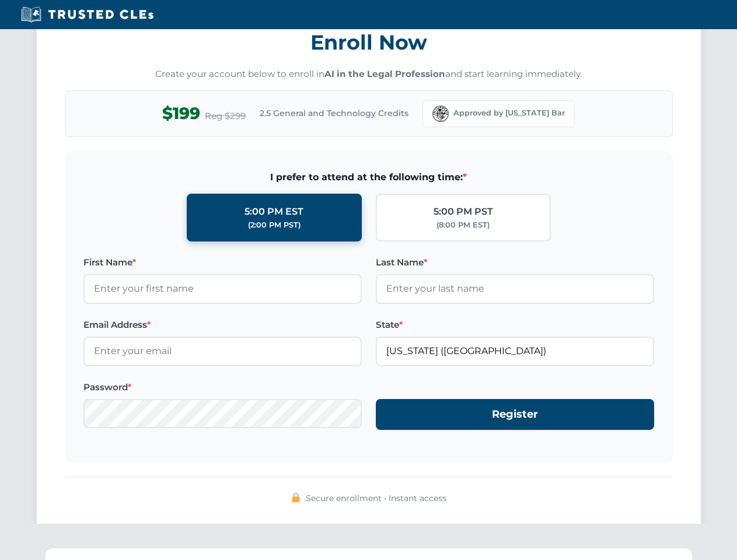 This screenshot has width=737, height=560. I want to click on div: 5:00 PM PST, so click(463, 212).